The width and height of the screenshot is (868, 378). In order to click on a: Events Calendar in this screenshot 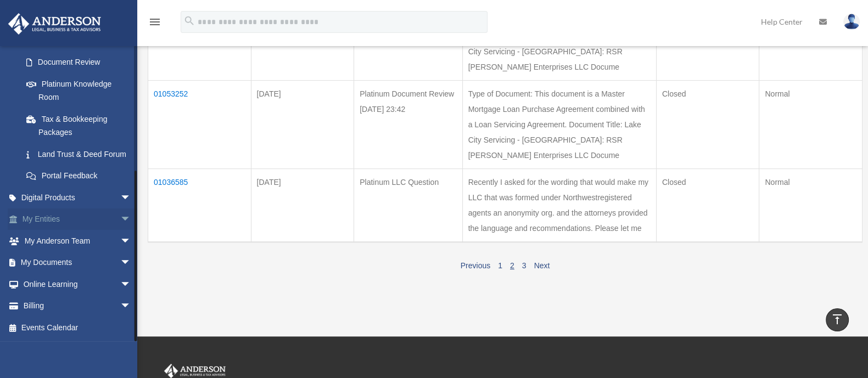, I will do `click(78, 327)`.